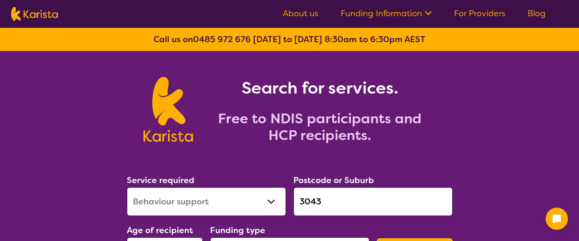 This screenshot has width=579, height=241. I want to click on a: About us, so click(300, 13).